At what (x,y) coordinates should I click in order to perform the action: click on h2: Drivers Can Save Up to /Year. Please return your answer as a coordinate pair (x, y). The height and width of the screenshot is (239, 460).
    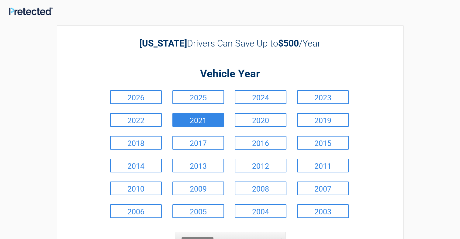
    Looking at the image, I should click on (230, 43).